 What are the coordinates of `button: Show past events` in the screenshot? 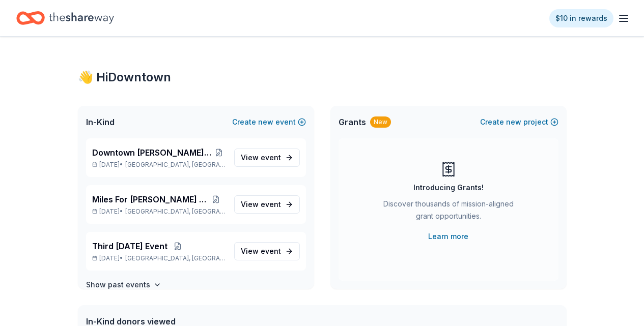 It's located at (124, 285).